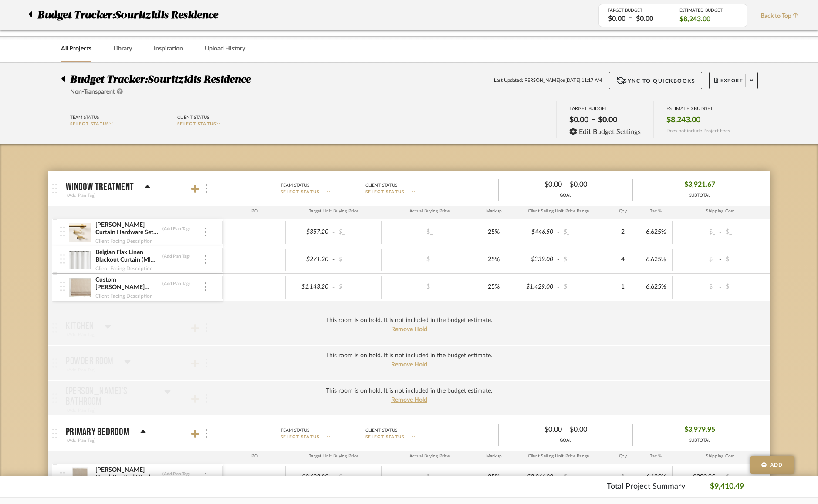 The image size is (818, 504). Describe the element at coordinates (199, 80) in the screenshot. I see `span: Souritzidis Residence` at that location.